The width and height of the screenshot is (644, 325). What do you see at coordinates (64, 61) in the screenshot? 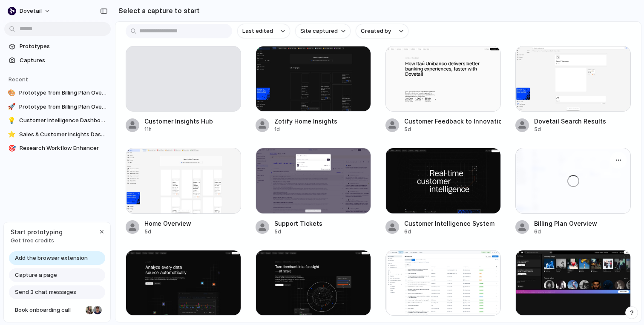
I see `span: Captures` at bounding box center [64, 61].